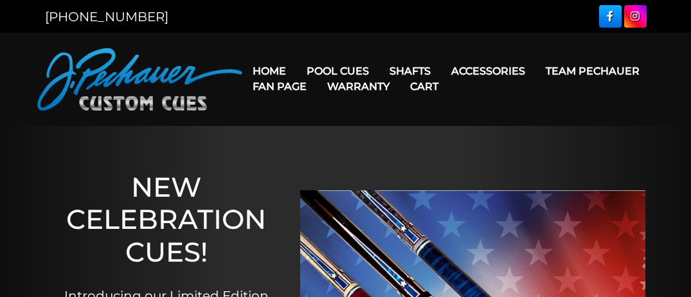 Image resolution: width=691 pixels, height=297 pixels. Describe the element at coordinates (488, 71) in the screenshot. I see `a: Accessories` at that location.